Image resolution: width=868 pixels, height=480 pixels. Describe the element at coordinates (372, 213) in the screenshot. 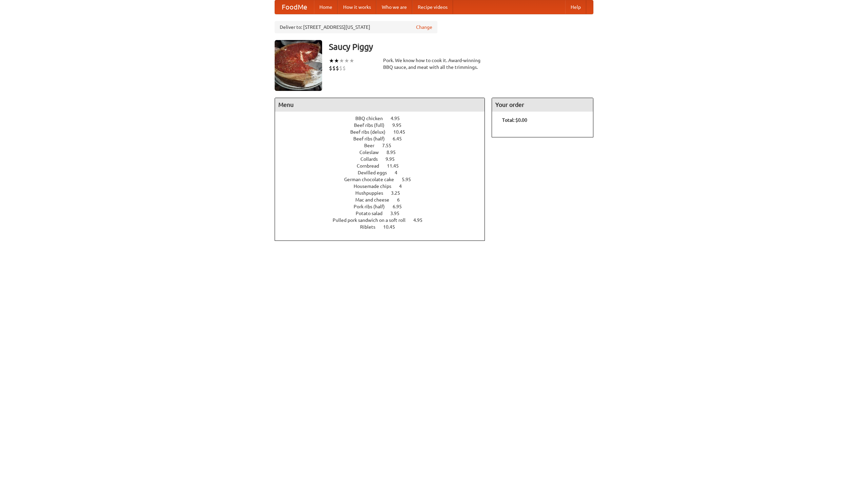

I see `span: Potato salad` at that location.